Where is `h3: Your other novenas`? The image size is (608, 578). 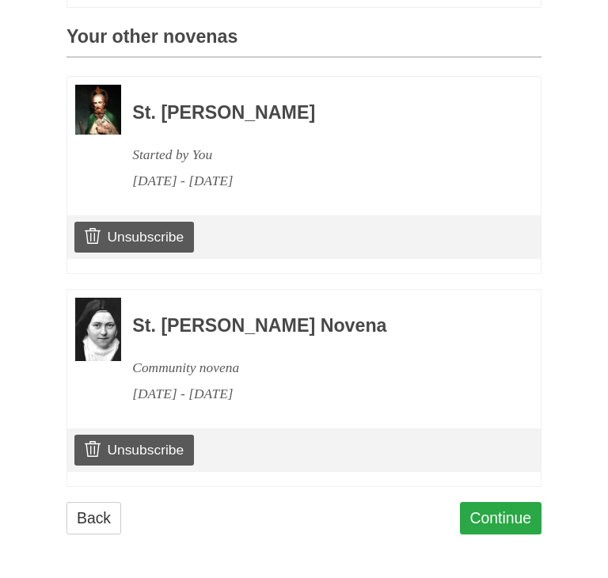 h3: Your other novenas is located at coordinates (304, 42).